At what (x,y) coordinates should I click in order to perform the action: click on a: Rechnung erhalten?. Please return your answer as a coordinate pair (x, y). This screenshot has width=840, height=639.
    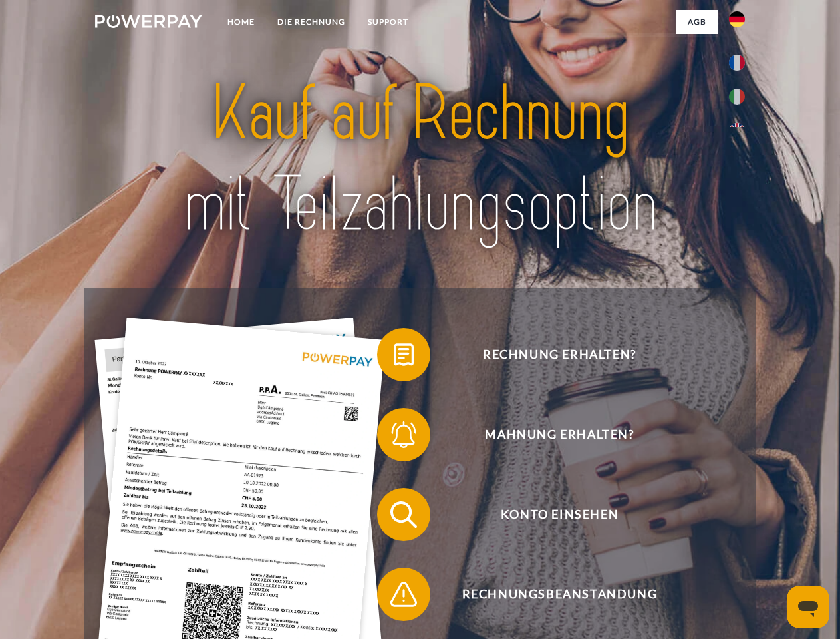
    Looking at the image, I should click on (550, 355).